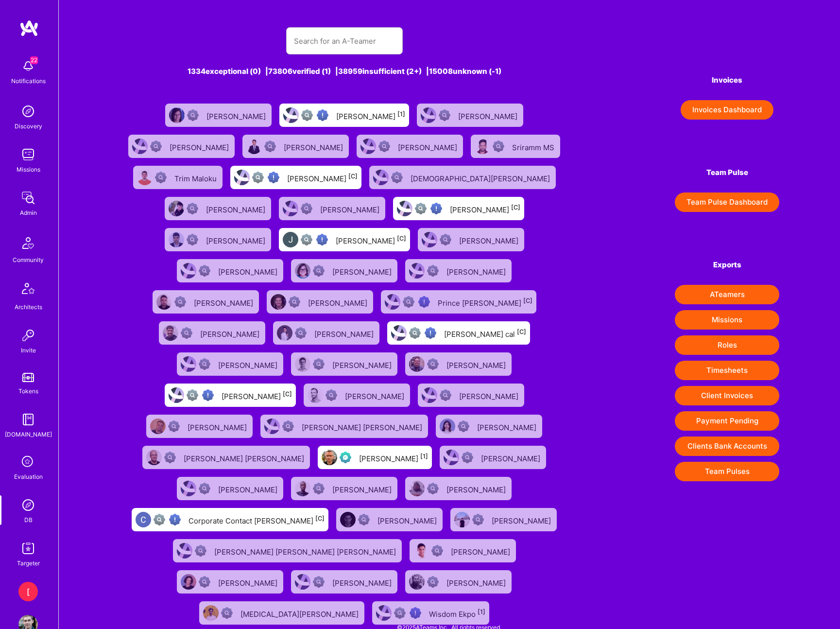  What do you see at coordinates (28, 155) in the screenshot?
I see `img: teamwork` at bounding box center [28, 155].